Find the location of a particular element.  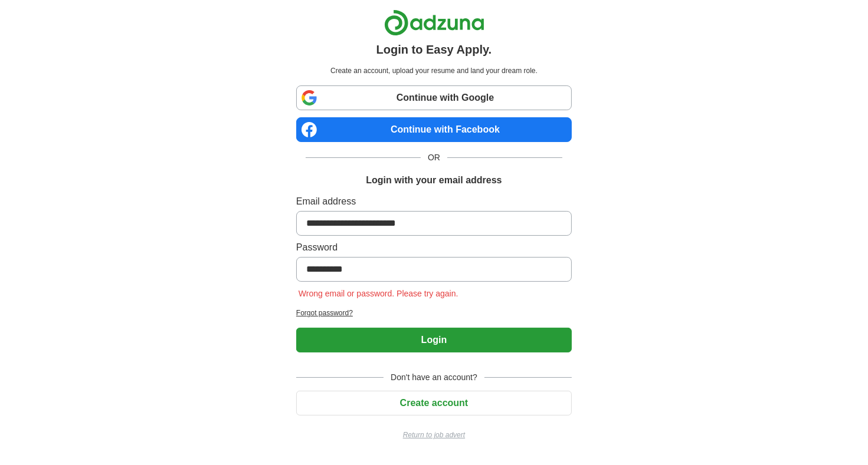

button: Create account is located at coordinates (434, 403).